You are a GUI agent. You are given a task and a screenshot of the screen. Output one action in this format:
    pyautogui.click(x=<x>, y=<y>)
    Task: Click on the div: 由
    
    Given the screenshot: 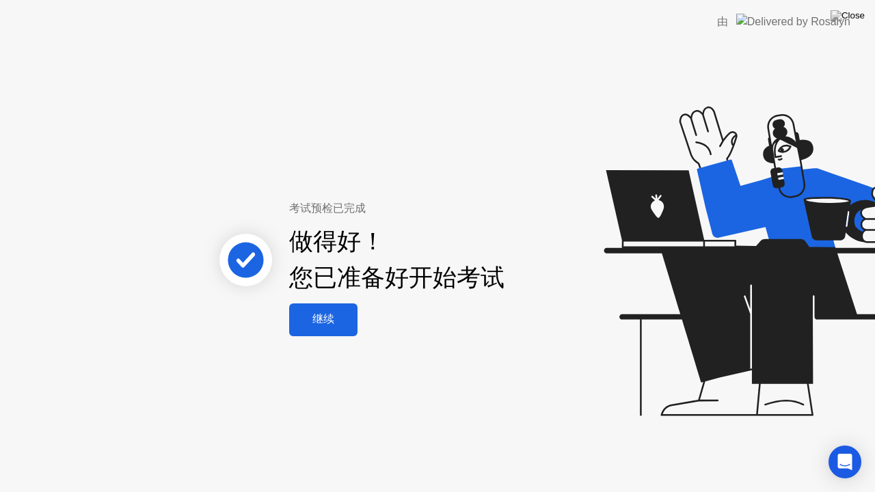 What is the action you would take?
    pyautogui.click(x=722, y=22)
    